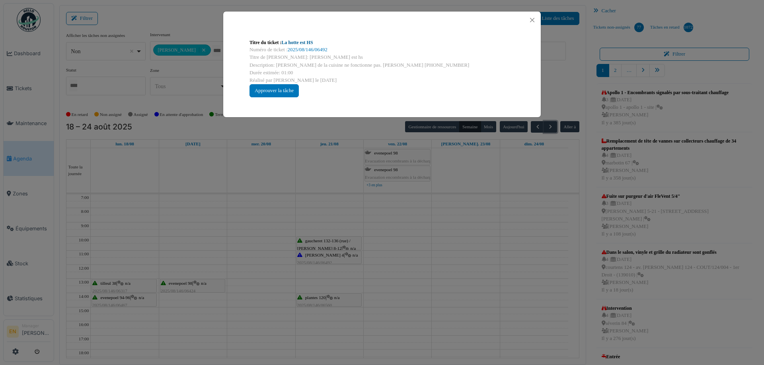 The height and width of the screenshot is (365, 764). What do you see at coordinates (532, 20) in the screenshot?
I see `button: Close` at bounding box center [532, 20].